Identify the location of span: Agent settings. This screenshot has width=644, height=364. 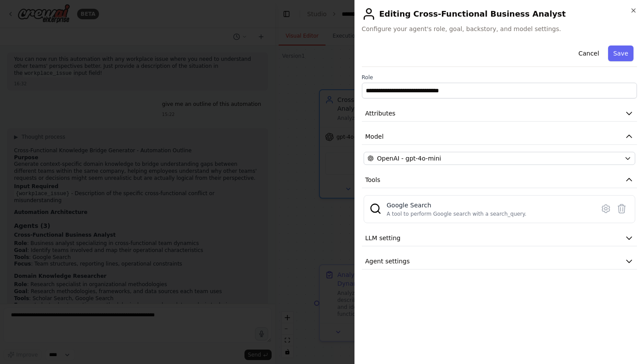
(387, 261).